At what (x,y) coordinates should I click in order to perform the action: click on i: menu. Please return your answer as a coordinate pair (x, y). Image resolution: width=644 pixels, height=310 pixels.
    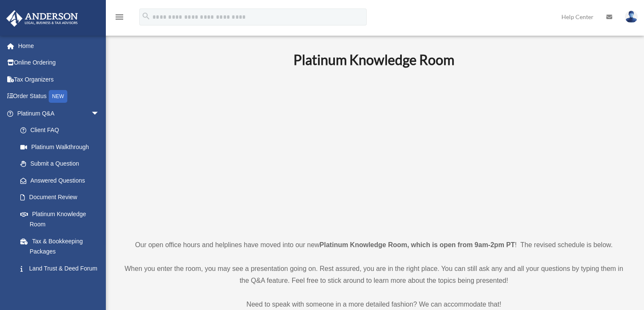
    Looking at the image, I should click on (119, 17).